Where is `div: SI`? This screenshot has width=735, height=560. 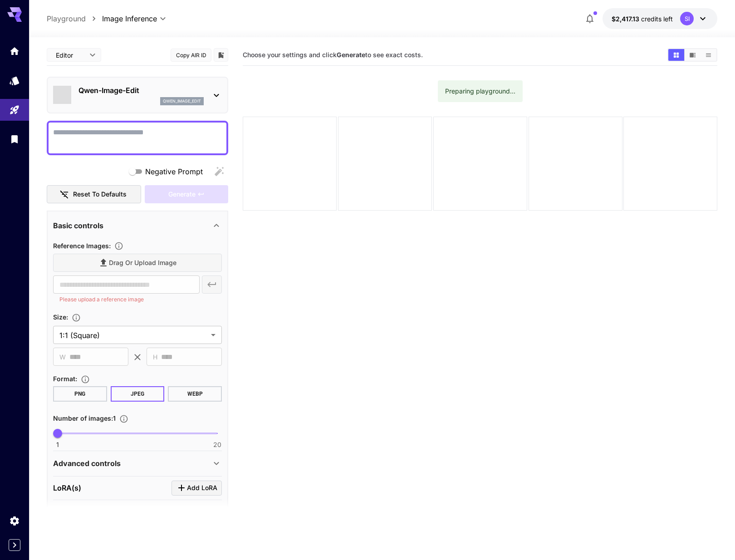 div: SI is located at coordinates (687, 19).